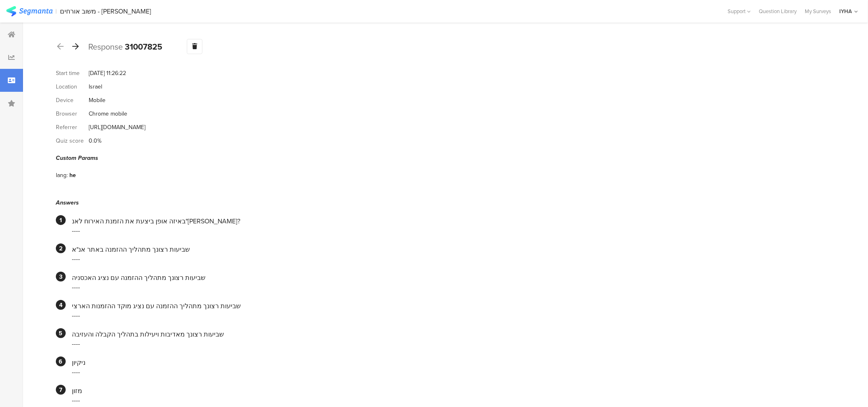 The image size is (868, 407). Describe the element at coordinates (73, 86) in the screenshot. I see `div: Location` at that location.